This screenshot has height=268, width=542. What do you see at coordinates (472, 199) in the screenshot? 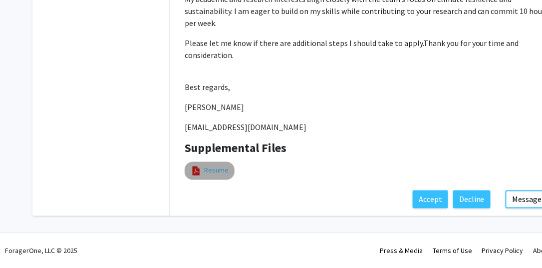
I see `button: Decline` at bounding box center [472, 199].